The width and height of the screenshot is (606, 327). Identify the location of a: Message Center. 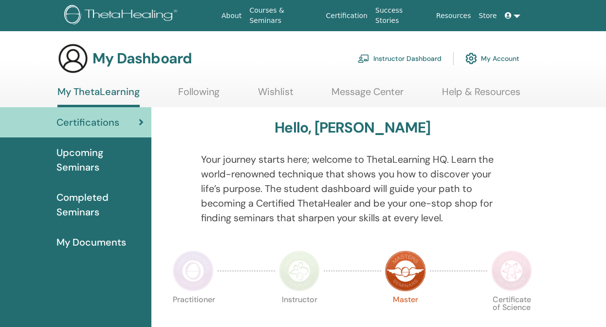
(368, 95).